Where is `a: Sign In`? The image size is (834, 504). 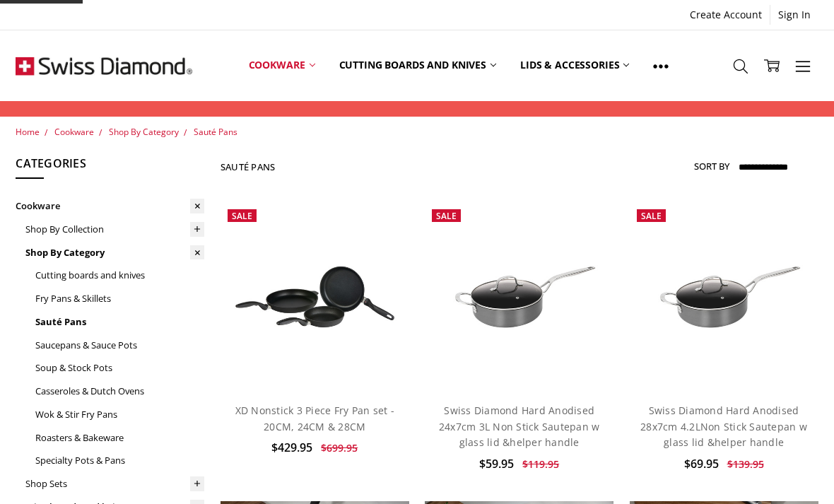 a: Sign In is located at coordinates (795, 15).